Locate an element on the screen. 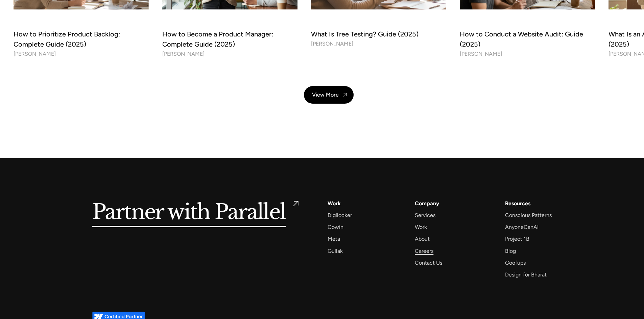 Image resolution: width=644 pixels, height=319 pixels. div: Design for Bharat is located at coordinates (526, 275).